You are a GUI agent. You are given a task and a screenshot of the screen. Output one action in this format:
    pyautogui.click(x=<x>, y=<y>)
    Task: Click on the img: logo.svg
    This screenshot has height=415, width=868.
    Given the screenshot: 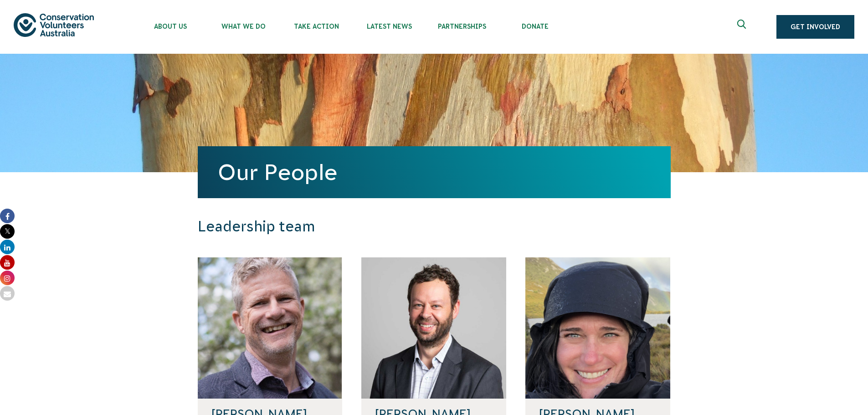 What is the action you would take?
    pyautogui.click(x=53, y=24)
    